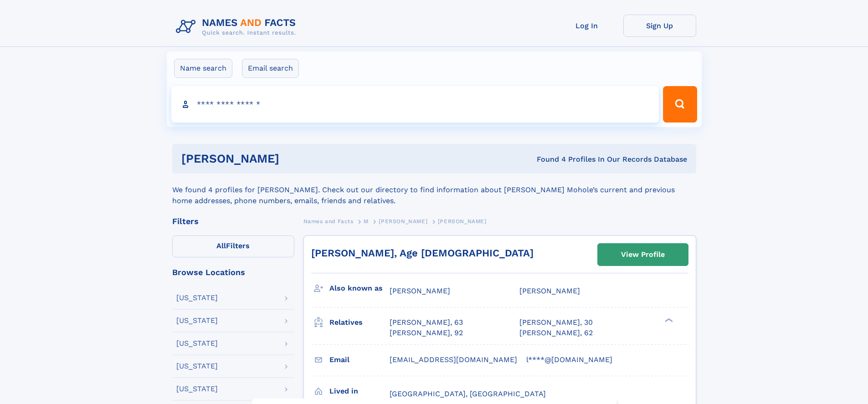  I want to click on h3: Email, so click(359, 360).